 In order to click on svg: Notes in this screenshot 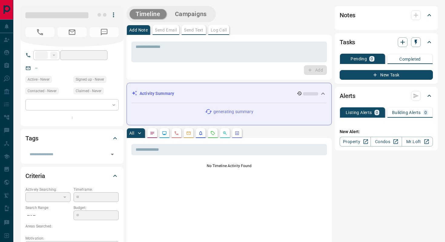, I will do `click(152, 133)`.